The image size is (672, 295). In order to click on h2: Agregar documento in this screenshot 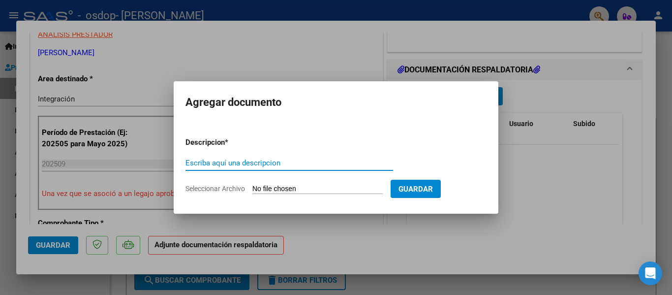, I will do `click(336, 102)`.